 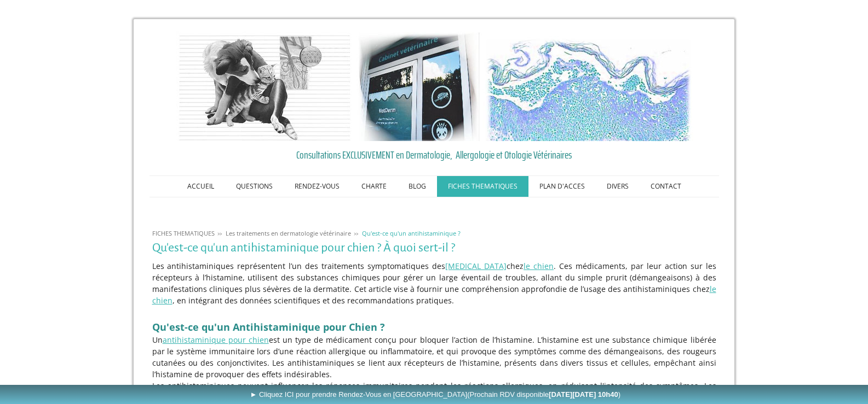 I want to click on span: Consultations EXCLUSIVEMENT en Dermatologie, Allergologie et Otologie Vétérinaires, so click(x=434, y=155).